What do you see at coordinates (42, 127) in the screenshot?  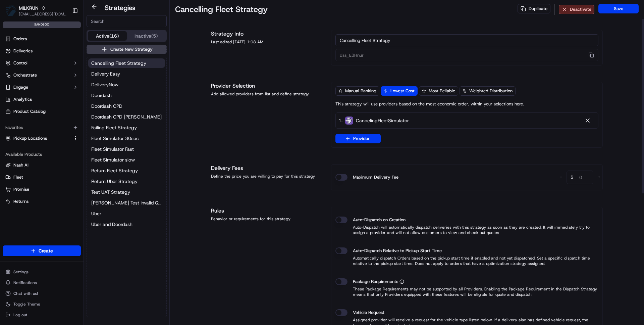 I see `div: Favorites` at bounding box center [42, 127].